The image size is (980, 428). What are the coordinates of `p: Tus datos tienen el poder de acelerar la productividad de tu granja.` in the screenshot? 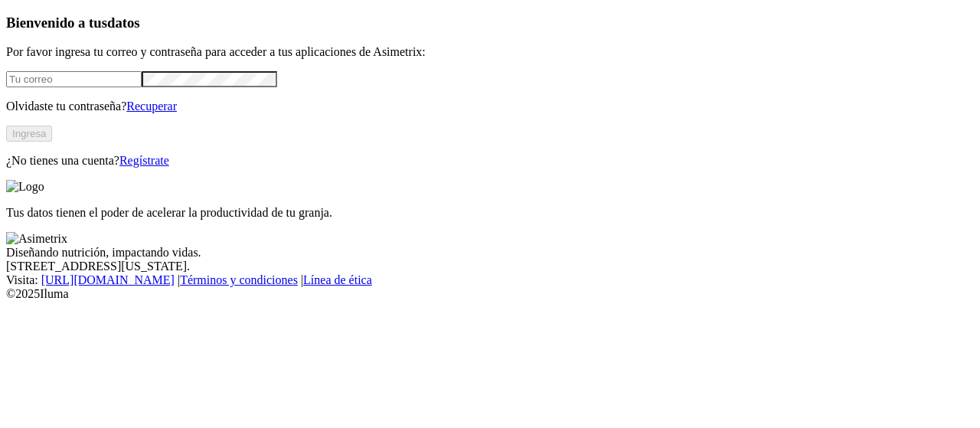 It's located at (490, 213).